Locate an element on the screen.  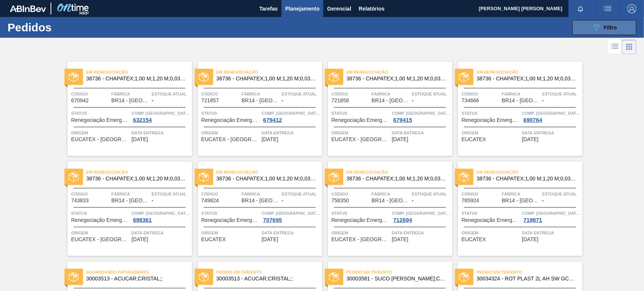
span: 734666 is located at coordinates (471, 101).